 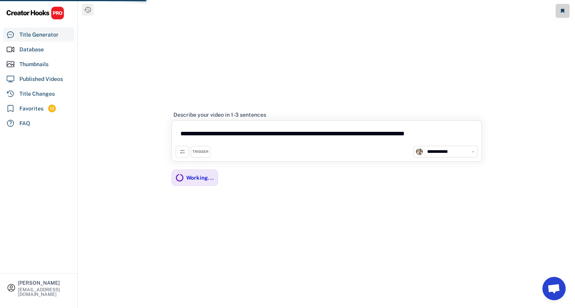 What do you see at coordinates (31, 49) in the screenshot?
I see `div: Database` at bounding box center [31, 49].